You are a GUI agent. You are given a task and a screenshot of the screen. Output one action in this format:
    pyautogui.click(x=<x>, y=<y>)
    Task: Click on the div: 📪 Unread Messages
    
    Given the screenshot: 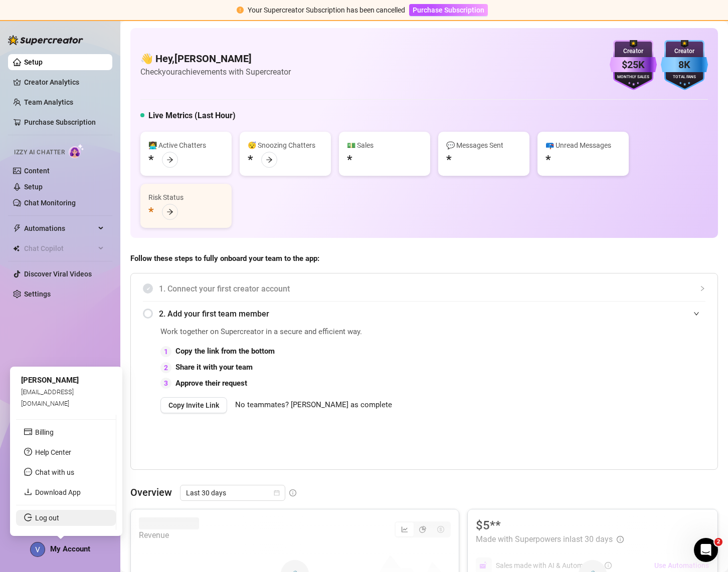 What is the action you would take?
    pyautogui.click(x=583, y=145)
    